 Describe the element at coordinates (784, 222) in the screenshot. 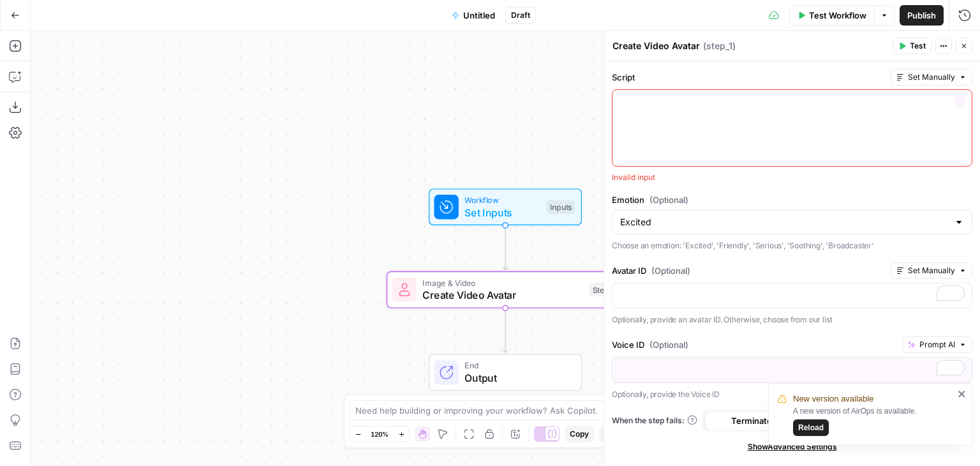

I see `input: Excited` at that location.